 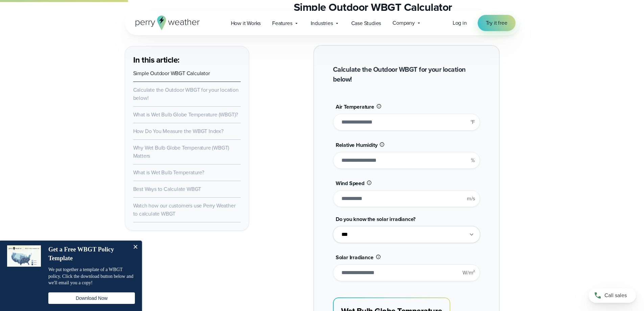 I want to click on span: Log in, so click(x=459, y=23).